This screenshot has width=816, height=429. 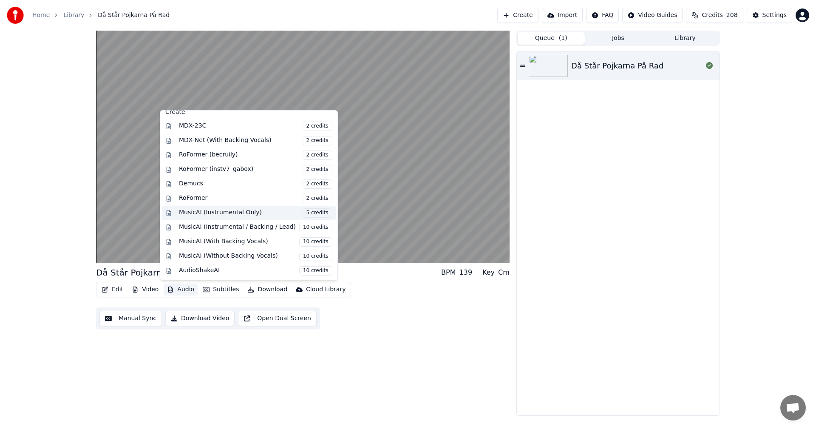 What do you see at coordinates (112, 289) in the screenshot?
I see `button: Edit` at bounding box center [112, 289].